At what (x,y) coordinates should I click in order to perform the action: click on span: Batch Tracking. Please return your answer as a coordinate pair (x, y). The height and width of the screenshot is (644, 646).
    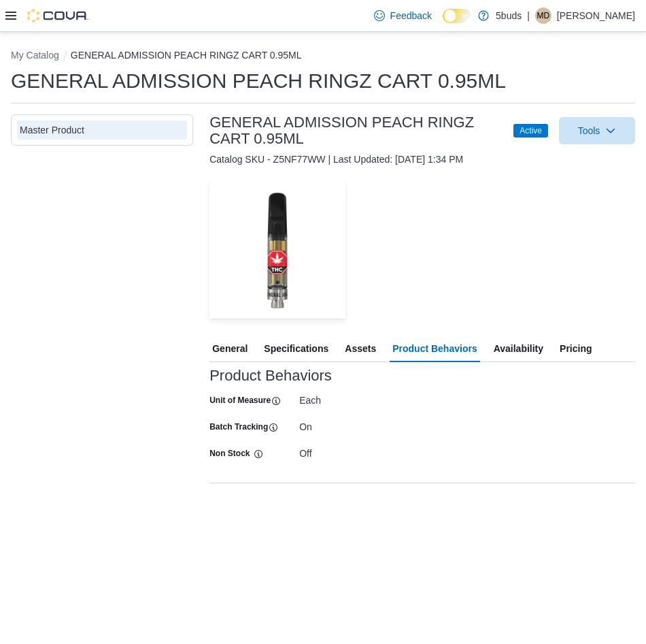
    Looking at the image, I should click on (239, 427).